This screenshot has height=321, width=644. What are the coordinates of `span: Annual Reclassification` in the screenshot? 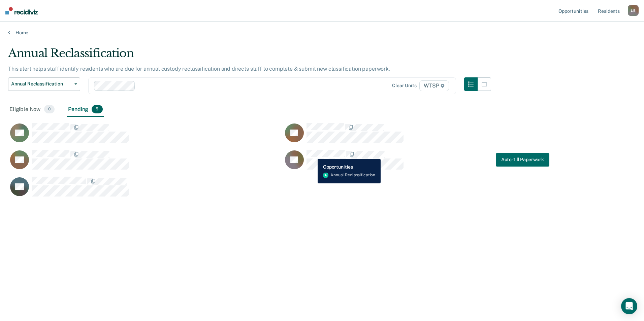 It's located at (41, 84).